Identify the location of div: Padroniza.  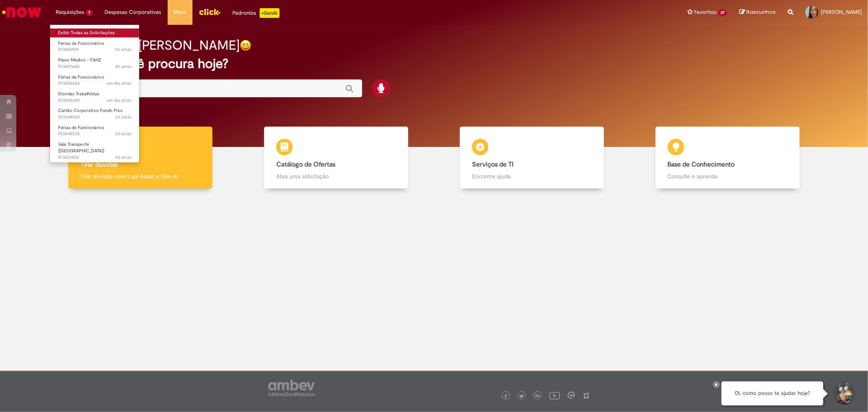
(256, 13).